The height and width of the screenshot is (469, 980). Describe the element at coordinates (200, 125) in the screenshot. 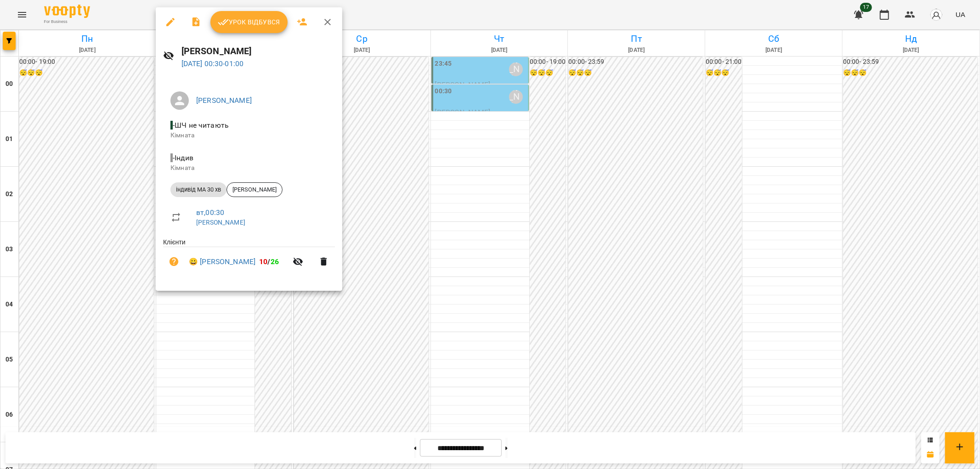

I see `span: - ШЧ не читають` at that location.